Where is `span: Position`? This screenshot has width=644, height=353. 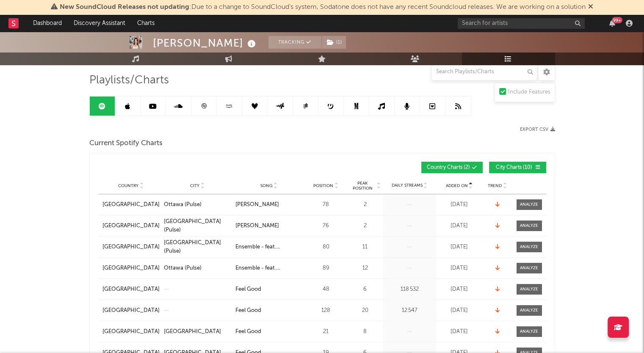 span: Position is located at coordinates (323, 186).